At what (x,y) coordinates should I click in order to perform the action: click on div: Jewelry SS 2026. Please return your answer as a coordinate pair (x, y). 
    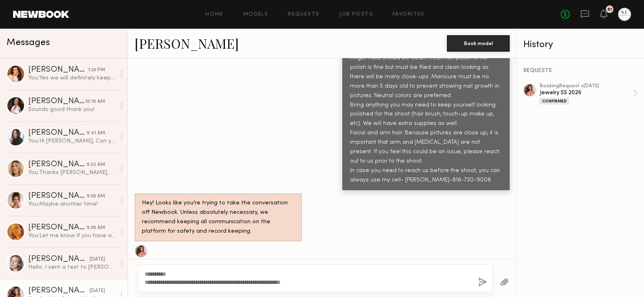
    Looking at the image, I should click on (586, 93).